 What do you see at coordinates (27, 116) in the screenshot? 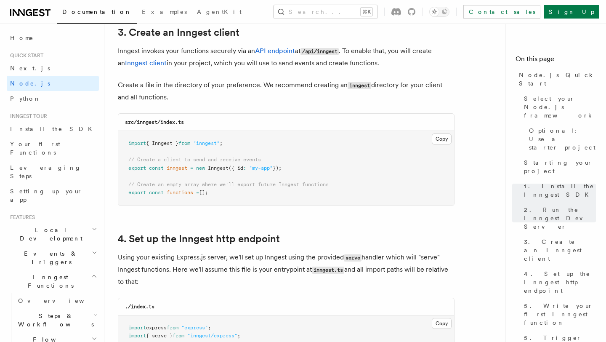
I see `span: Inngest tour` at bounding box center [27, 116].